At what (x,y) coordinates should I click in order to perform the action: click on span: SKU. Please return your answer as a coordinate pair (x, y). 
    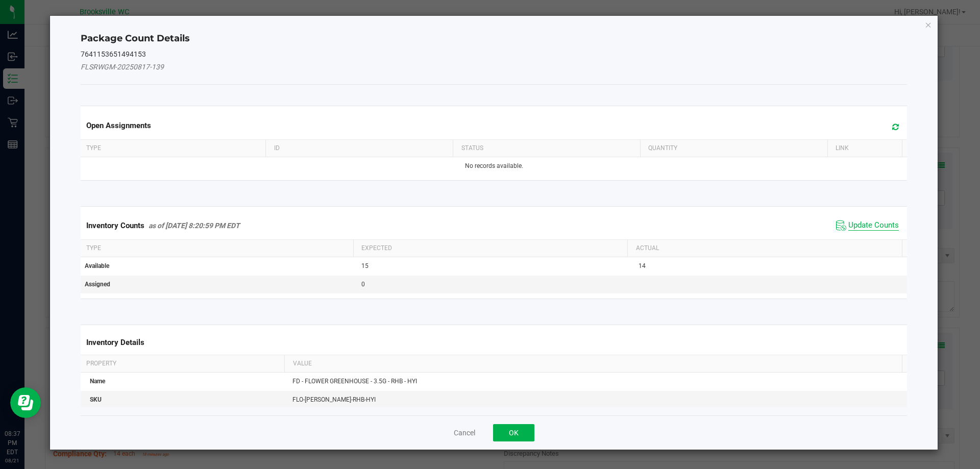
    Looking at the image, I should click on (96, 400).